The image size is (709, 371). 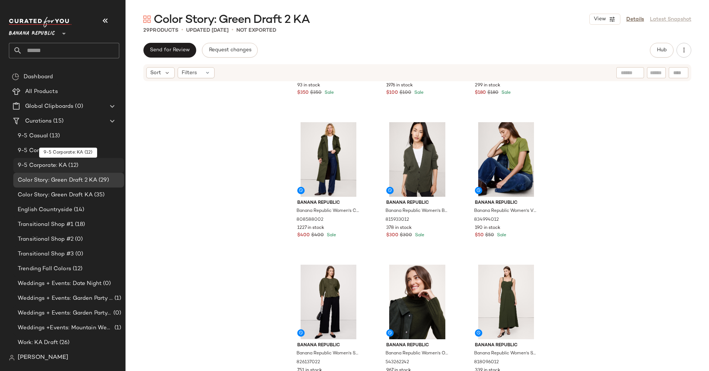 I want to click on img: cn60058911.jpg, so click(x=328, y=159).